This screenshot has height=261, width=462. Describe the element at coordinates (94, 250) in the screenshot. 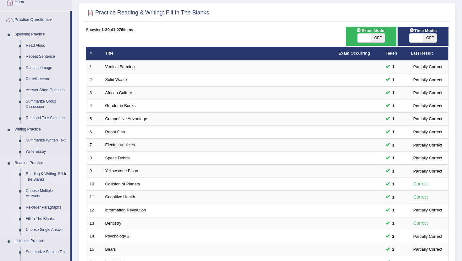

I see `td: 15` at that location.